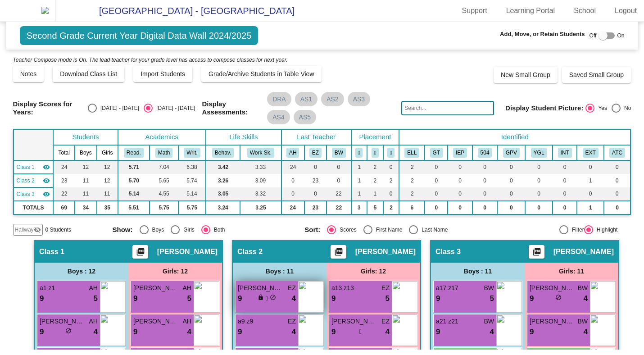 The width and height of the screenshot is (644, 355). What do you see at coordinates (305, 117) in the screenshot?
I see `mat-chip: AS5` at bounding box center [305, 117].